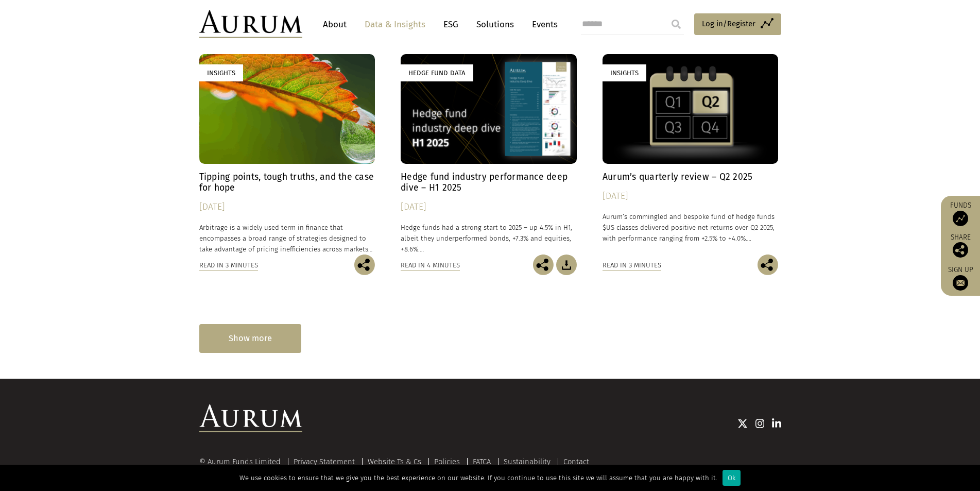 This screenshot has width=980, height=491. What do you see at coordinates (731, 478) in the screenshot?
I see `div: Ok` at bounding box center [731, 478].